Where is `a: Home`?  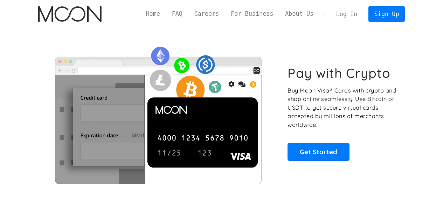 a: Home is located at coordinates (153, 14).